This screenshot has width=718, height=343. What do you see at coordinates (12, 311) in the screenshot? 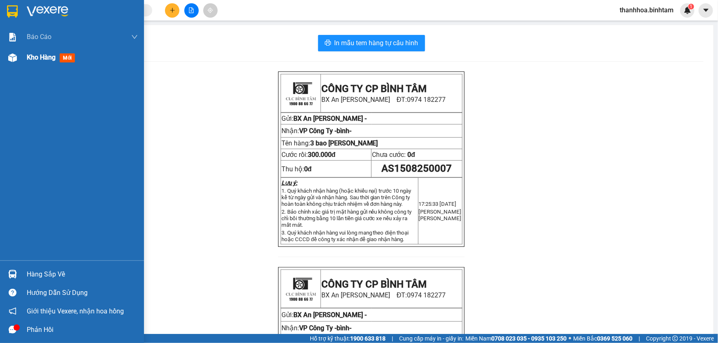
I see `span: notification` at bounding box center [12, 311].